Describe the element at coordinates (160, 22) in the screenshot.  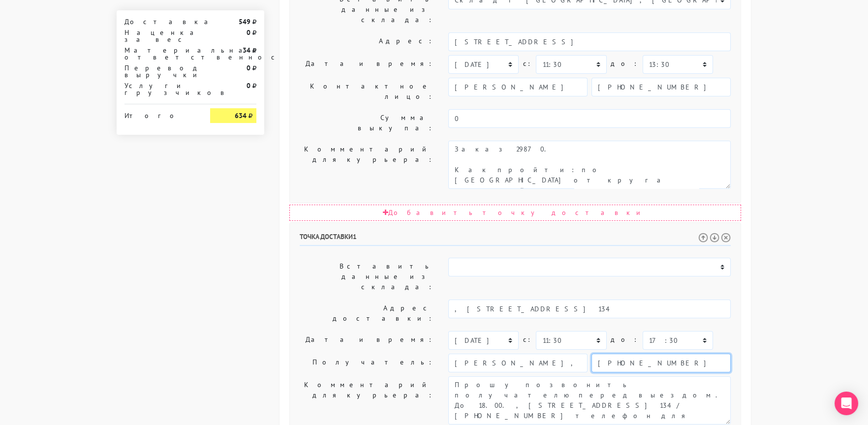
I see `div: Доставка` at that location.